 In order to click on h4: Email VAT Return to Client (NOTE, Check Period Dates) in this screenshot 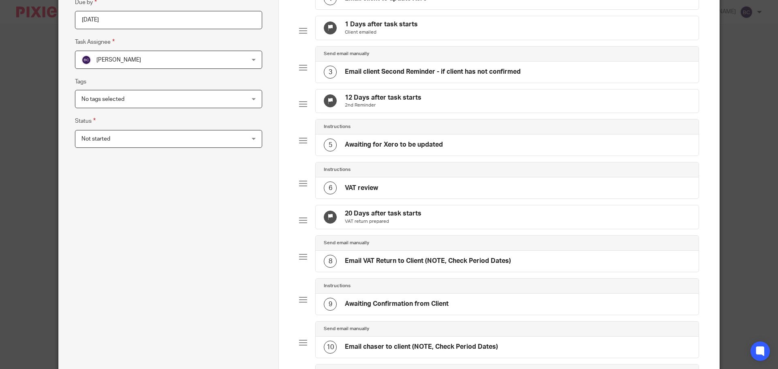, I will do `click(428, 261)`.